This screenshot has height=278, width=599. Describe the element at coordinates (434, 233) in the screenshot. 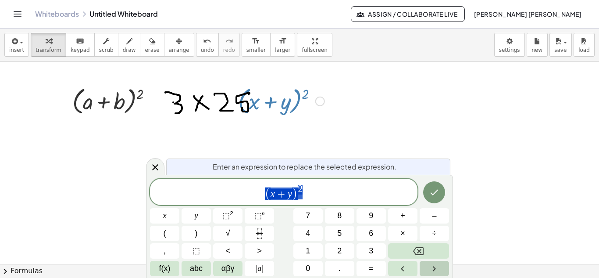

I see `button: Divide` at that location.